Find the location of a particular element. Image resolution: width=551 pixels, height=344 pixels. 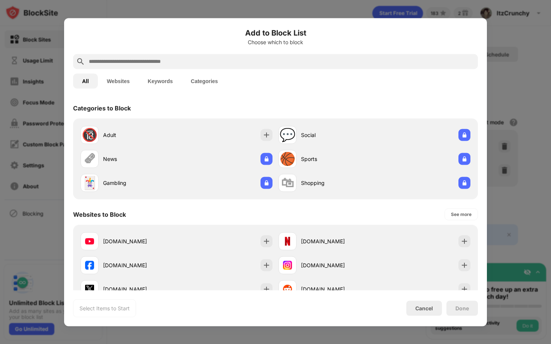

div: Choose which to block is located at coordinates (275, 42).